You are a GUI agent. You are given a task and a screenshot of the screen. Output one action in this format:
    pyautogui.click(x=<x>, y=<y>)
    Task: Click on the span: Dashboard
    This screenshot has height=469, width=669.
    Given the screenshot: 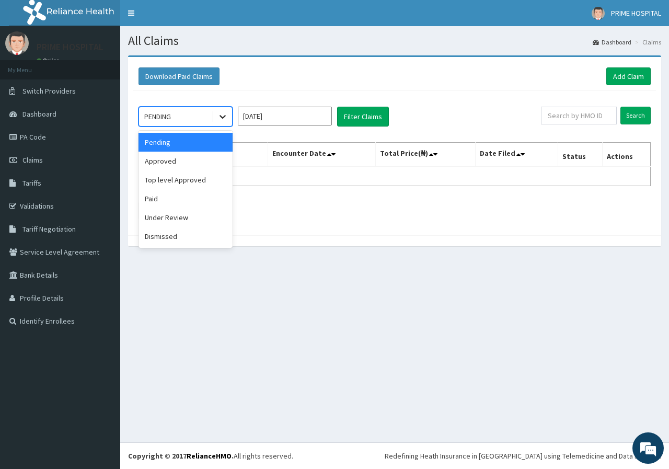 What is the action you would take?
    pyautogui.click(x=39, y=114)
    